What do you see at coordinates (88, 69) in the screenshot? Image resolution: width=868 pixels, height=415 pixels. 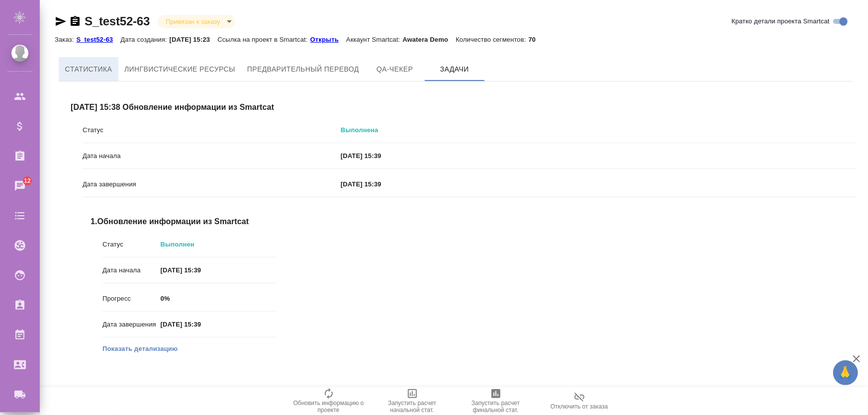 I see `span: Cтатистика` at bounding box center [88, 69].